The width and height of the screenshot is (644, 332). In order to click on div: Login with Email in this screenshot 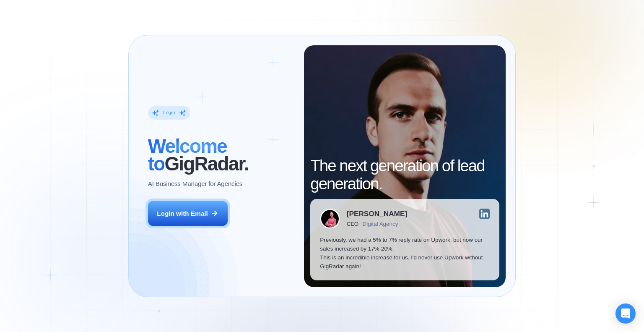, I will do `click(182, 213)`.